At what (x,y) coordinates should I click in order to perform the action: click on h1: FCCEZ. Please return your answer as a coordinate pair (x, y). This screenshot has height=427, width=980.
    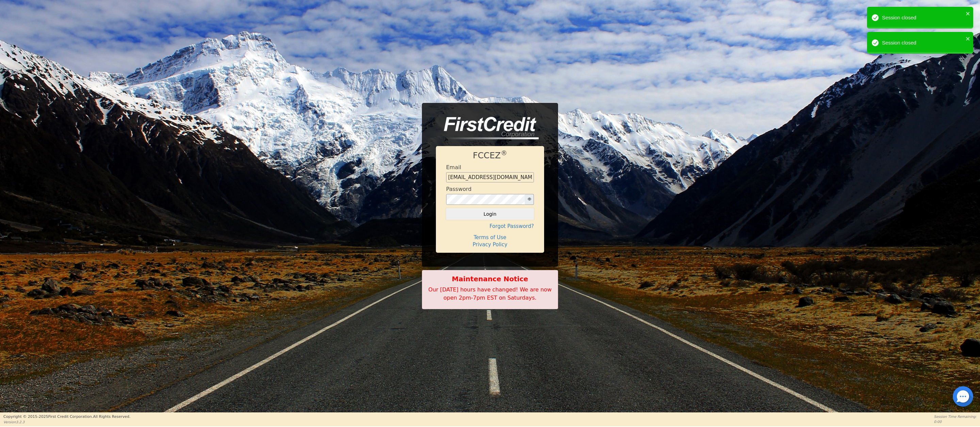
    Looking at the image, I should click on (490, 155).